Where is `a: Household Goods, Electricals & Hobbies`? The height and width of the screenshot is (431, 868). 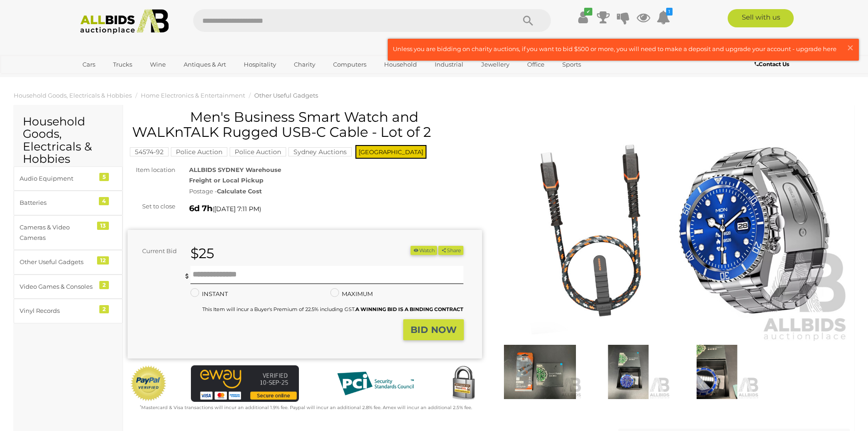 a: Household Goods, Electricals & Hobbies is located at coordinates (72, 96).